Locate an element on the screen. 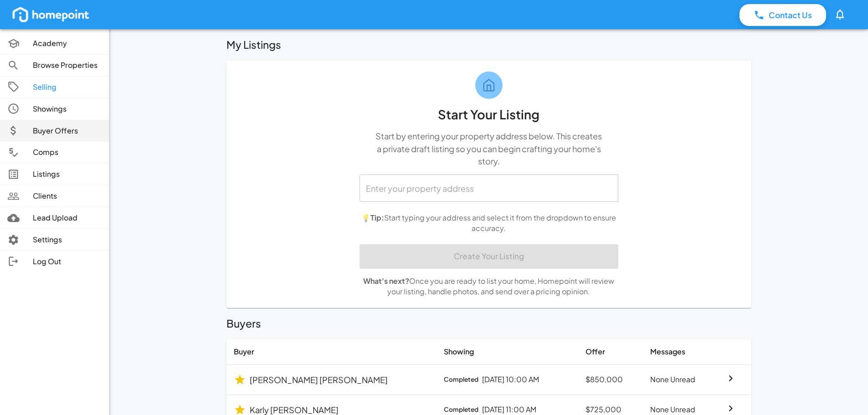 This screenshot has height=415, width=868. p: Settings is located at coordinates (67, 240).